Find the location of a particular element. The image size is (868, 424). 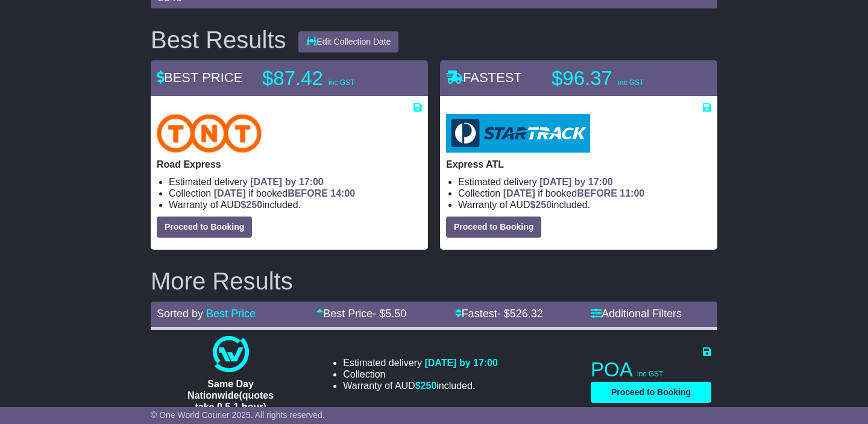

span: © One World Courier 2025. All rights reserved. is located at coordinates (237, 415).